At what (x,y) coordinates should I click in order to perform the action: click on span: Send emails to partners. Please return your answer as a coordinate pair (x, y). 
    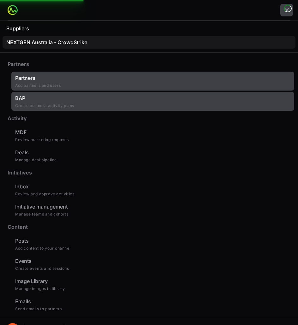
    Looking at the image, I should click on (38, 309).